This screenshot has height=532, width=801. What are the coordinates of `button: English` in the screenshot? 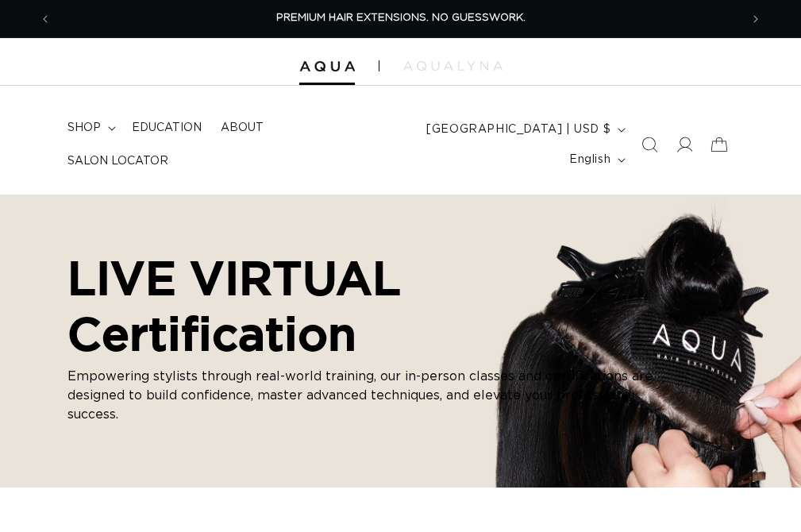 It's located at (596, 160).